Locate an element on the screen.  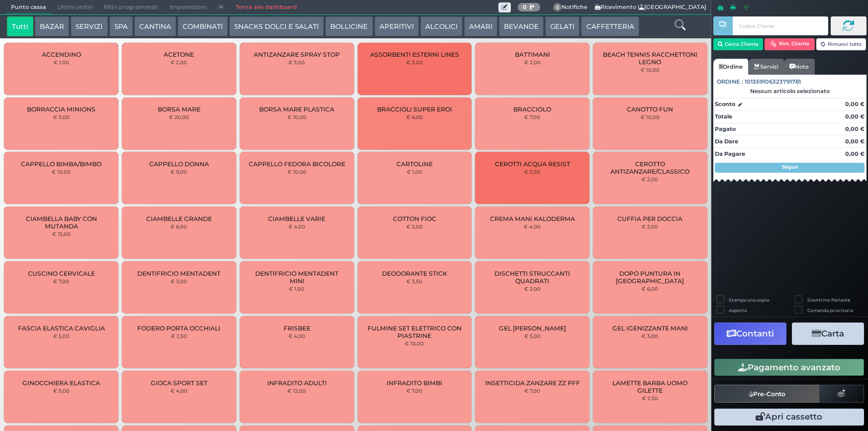
span: CIAMBELLE GRANDE is located at coordinates (179, 218).